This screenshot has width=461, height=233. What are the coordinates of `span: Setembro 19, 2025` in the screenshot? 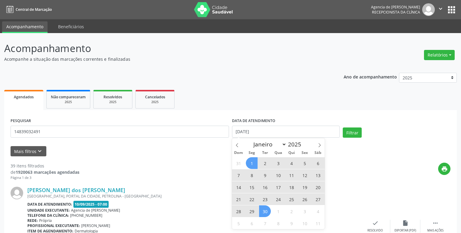 It's located at (305, 187).